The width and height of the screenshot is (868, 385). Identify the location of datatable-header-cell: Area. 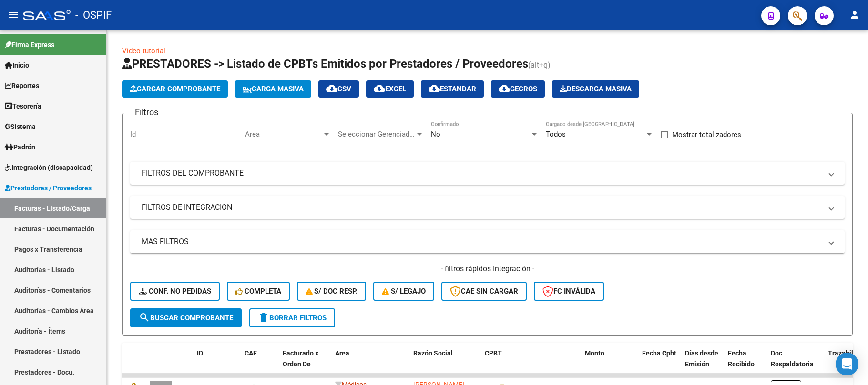
(363, 364).